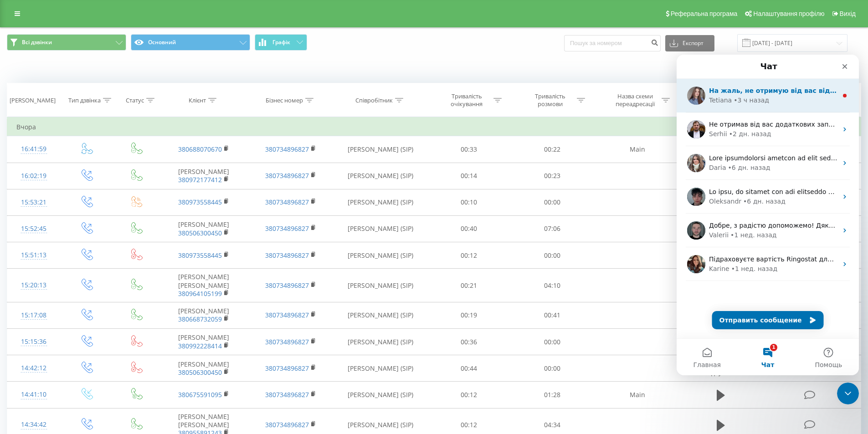  I want to click on td: 00:40, so click(469, 228).